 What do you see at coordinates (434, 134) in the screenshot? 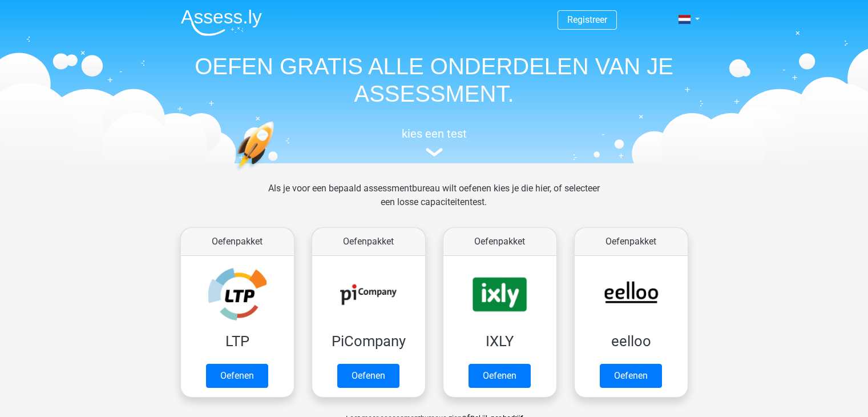
I see `h5: kies een test` at bounding box center [434, 134].